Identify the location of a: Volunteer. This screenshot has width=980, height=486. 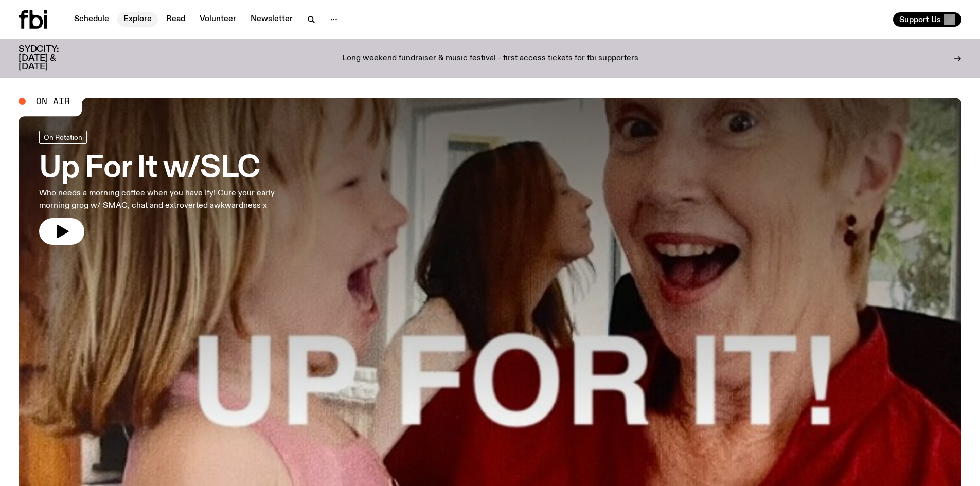
(217, 20).